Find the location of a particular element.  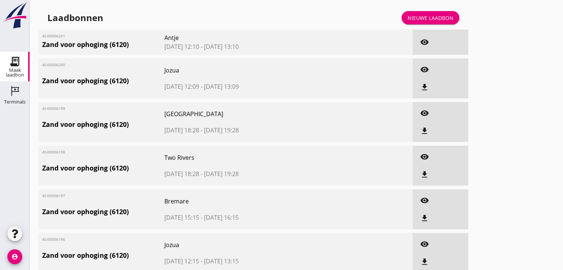

span: 4S-00006200 is located at coordinates (55, 65).